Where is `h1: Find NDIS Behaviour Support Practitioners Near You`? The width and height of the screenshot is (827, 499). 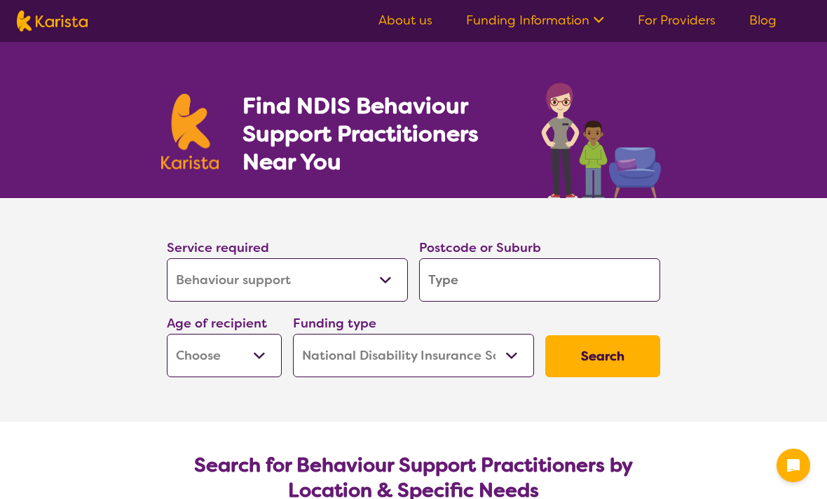 h1: Find NDIS Behaviour Support Practitioners Near You is located at coordinates (378, 134).